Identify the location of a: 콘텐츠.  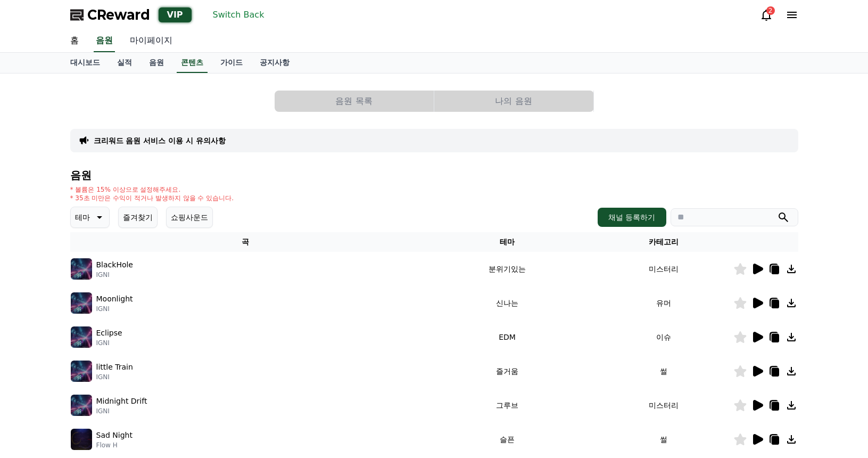
(192, 63).